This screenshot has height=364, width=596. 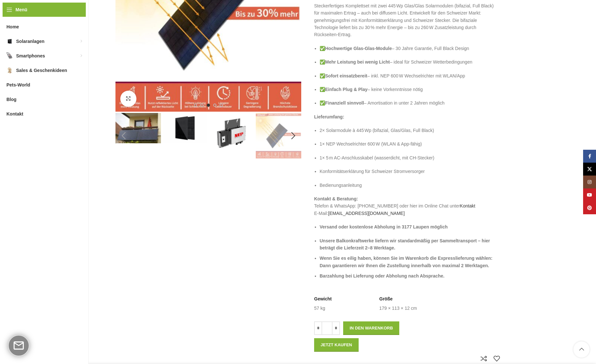 What do you see at coordinates (215, 105) in the screenshot?
I see `li: Go to slide 5` at bounding box center [215, 105].